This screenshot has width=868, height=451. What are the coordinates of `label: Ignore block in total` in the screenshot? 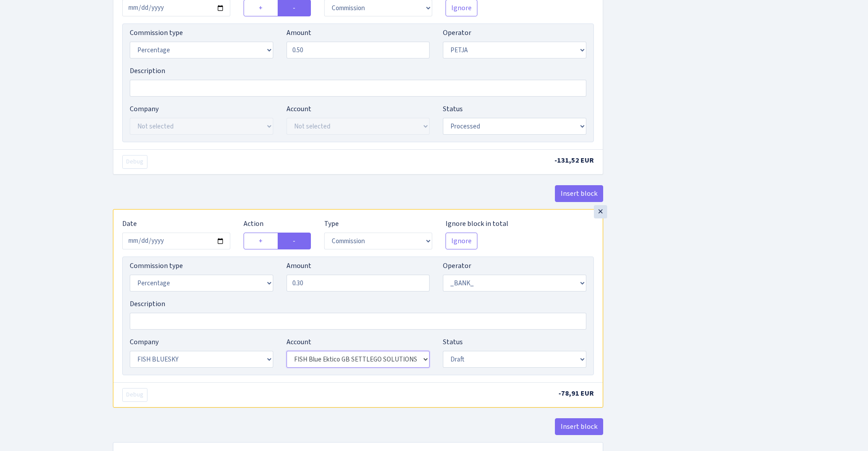 It's located at (477, 224).